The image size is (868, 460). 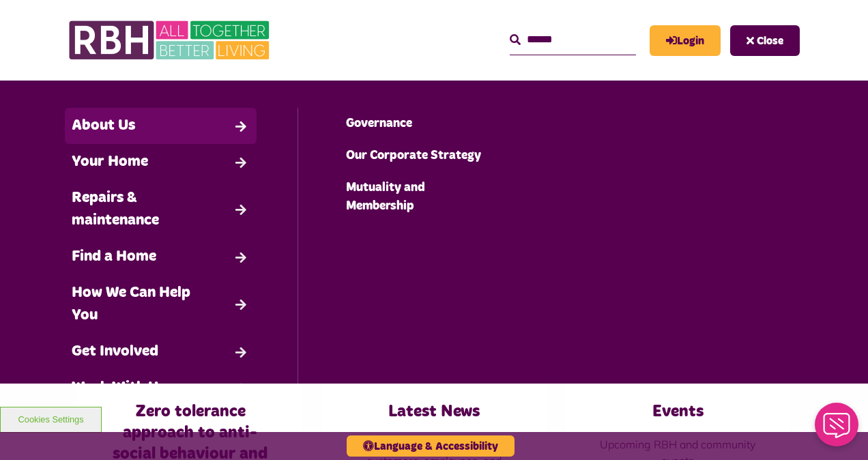 I want to click on a: Find a Home, so click(x=160, y=256).